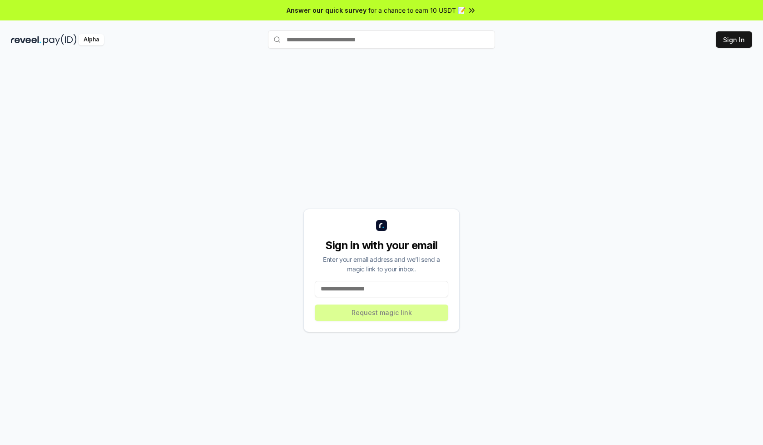 The image size is (763, 445). Describe the element at coordinates (381, 225) in the screenshot. I see `img: logo_small` at that location.